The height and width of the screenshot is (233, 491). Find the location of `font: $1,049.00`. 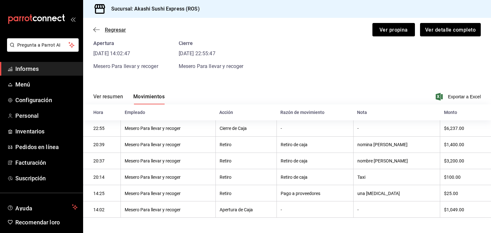

font: $1,049.00 is located at coordinates (454, 210).